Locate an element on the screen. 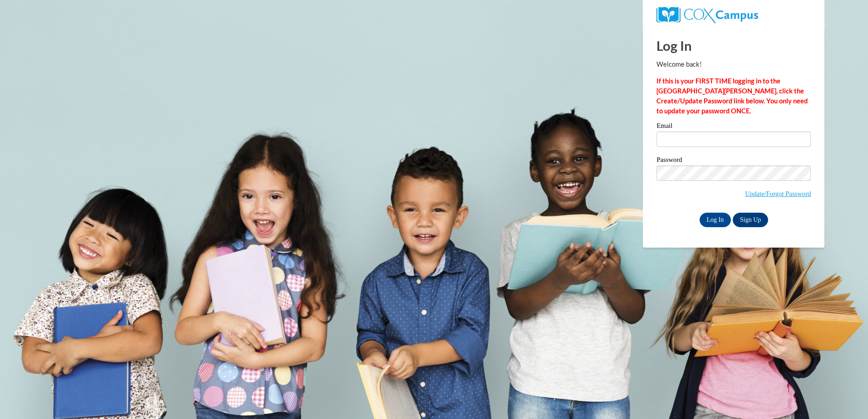  label: Password is located at coordinates (734, 161).